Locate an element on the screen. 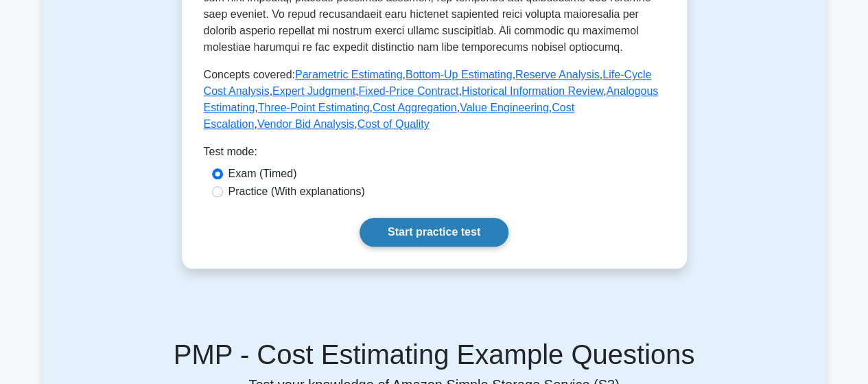  a: Historical Information Review is located at coordinates (532, 91).